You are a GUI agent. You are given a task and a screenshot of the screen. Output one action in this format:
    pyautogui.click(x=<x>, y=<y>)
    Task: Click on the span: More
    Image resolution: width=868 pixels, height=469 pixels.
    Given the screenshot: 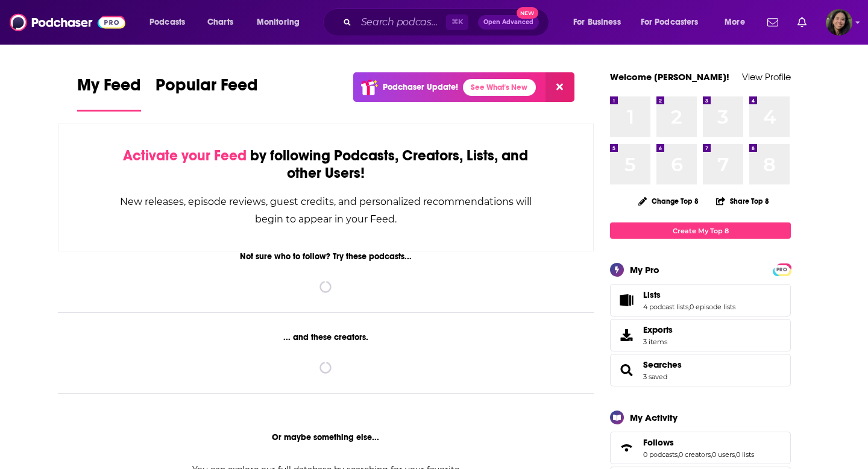 What is the action you would take?
    pyautogui.click(x=734, y=23)
    